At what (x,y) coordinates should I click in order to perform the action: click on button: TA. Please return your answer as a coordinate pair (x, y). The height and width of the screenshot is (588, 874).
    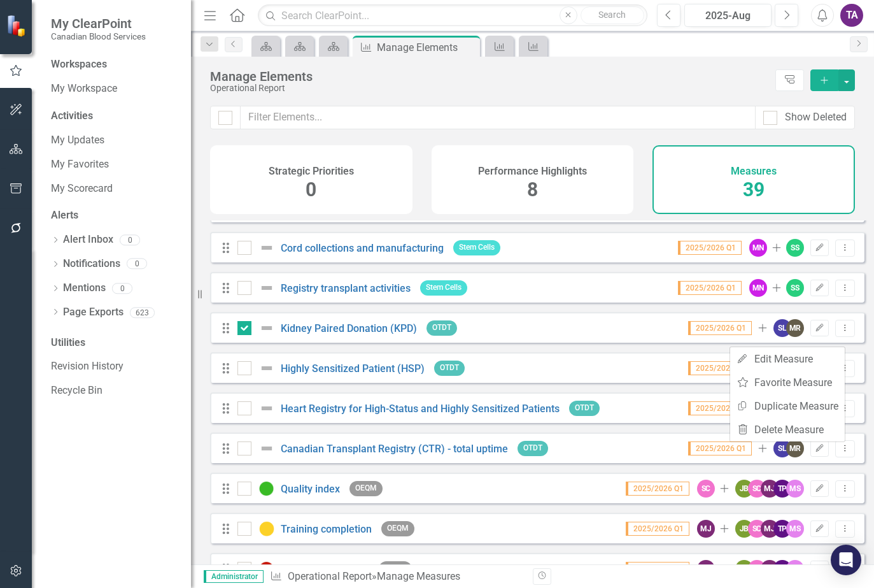
    Looking at the image, I should click on (852, 15).